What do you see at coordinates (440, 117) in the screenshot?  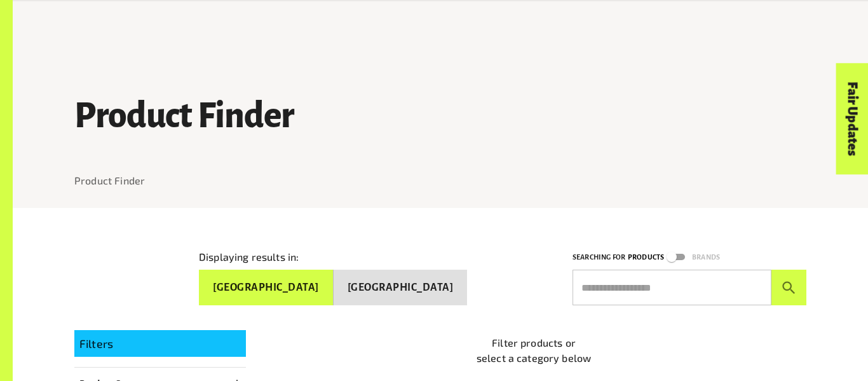 I see `h1: Product Finder` at bounding box center [440, 117].